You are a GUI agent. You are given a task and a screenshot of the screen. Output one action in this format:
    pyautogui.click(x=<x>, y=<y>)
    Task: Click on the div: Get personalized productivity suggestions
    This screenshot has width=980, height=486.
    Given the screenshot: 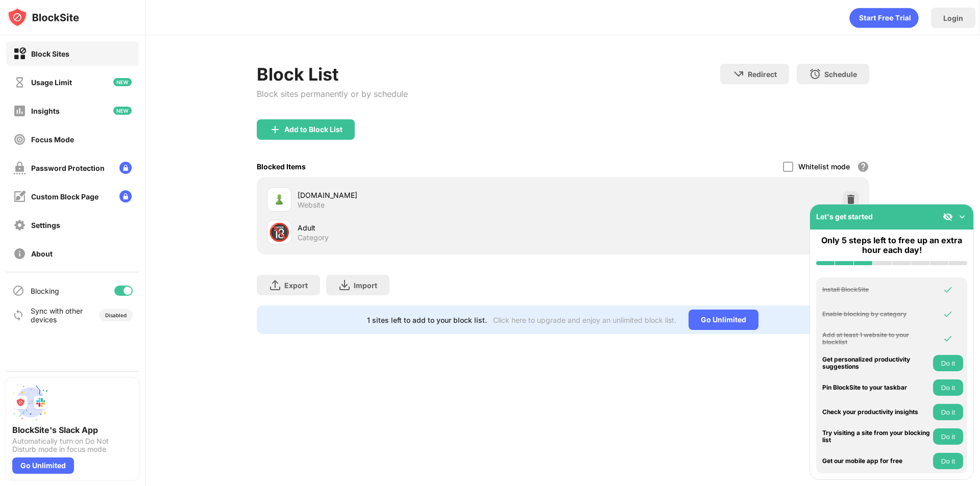 What is the action you would take?
    pyautogui.click(x=876, y=363)
    